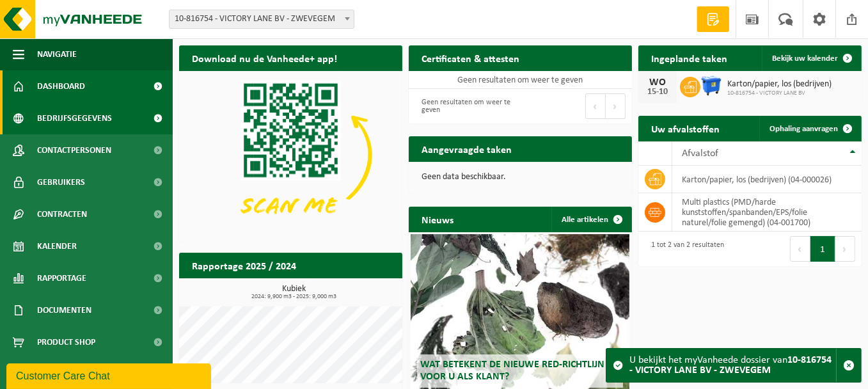  I want to click on span: Dashboard, so click(61, 86).